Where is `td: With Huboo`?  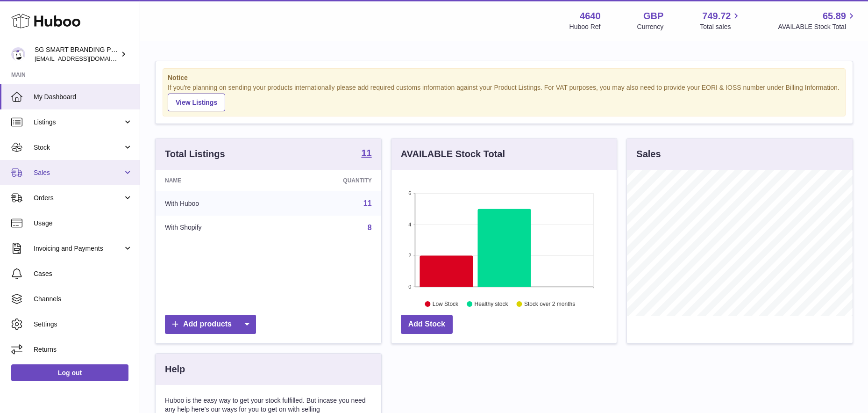 td: With Huboo is located at coordinates (216, 203).